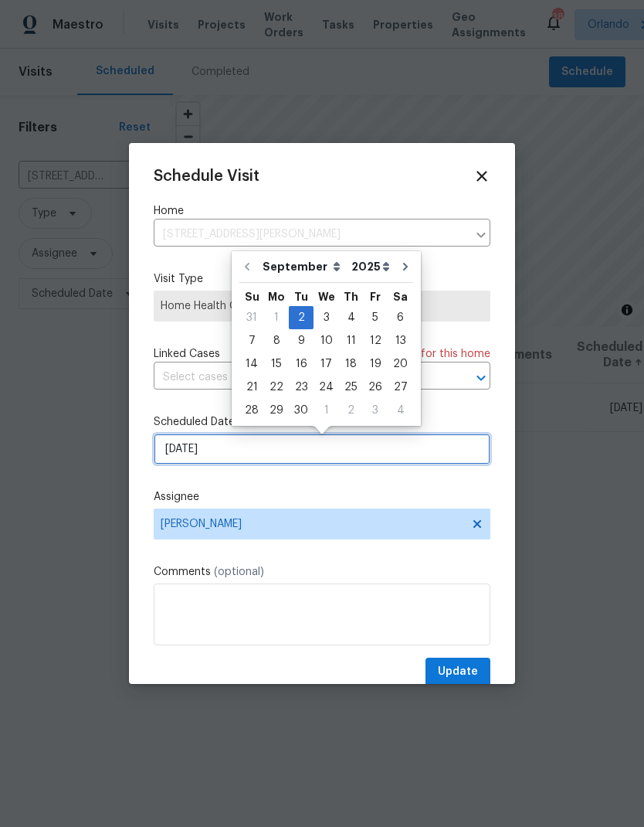 This screenshot has height=827, width=644. I want to click on div: 16, so click(302, 364).